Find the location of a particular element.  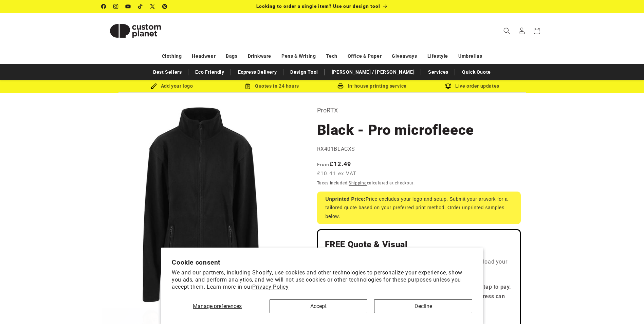

h2: FREE Quote & Visual is located at coordinates (419, 244).